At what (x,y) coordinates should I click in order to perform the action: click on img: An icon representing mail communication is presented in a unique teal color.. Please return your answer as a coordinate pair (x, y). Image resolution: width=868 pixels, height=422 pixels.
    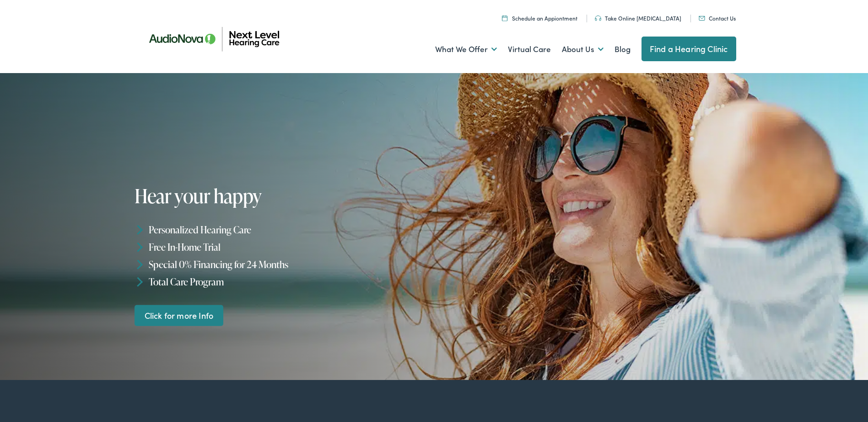
    Looking at the image, I should click on (702, 19).